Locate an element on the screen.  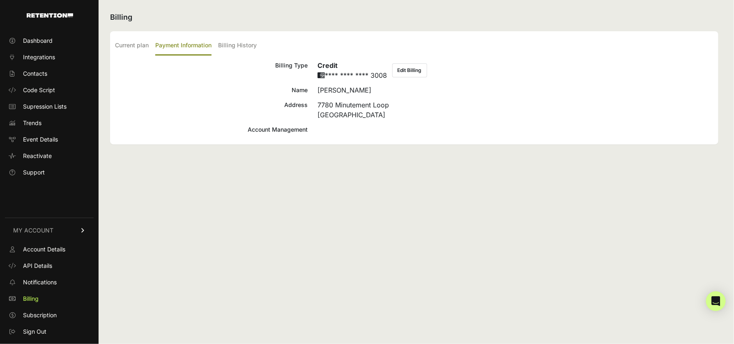
a: Sign Out is located at coordinates (49, 331).